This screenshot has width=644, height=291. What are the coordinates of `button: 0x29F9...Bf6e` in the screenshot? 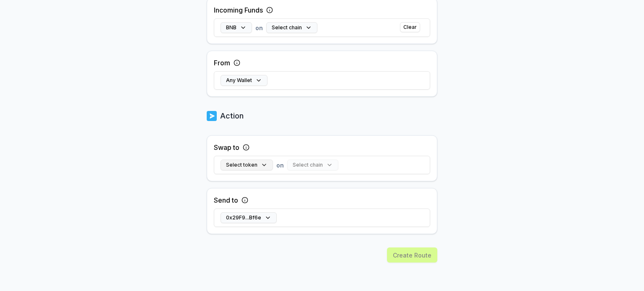 It's located at (248, 218).